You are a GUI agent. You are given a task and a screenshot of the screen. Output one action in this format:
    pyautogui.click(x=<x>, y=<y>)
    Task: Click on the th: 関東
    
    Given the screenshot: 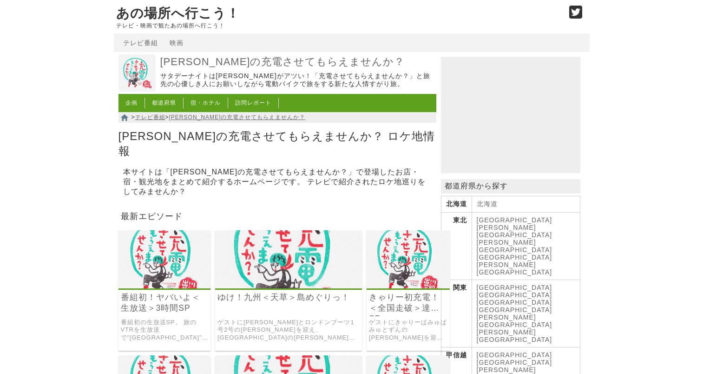 What is the action you would take?
    pyautogui.click(x=456, y=313)
    